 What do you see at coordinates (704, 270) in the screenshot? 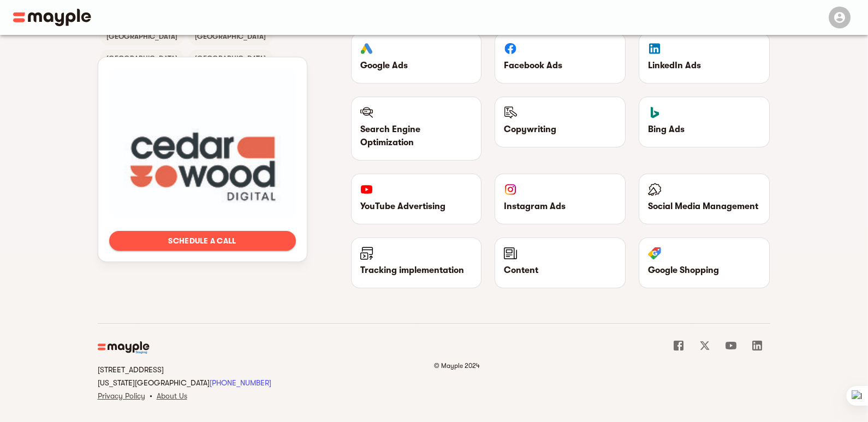
I see `p: Google Shopping` at bounding box center [704, 270].